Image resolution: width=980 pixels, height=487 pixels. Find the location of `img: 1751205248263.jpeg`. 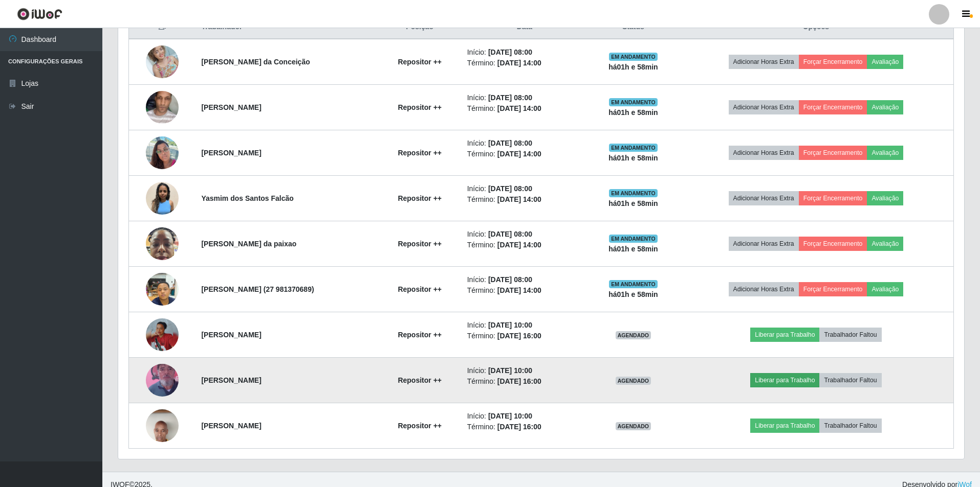

img: 1751205248263.jpeg is located at coordinates (162, 199).